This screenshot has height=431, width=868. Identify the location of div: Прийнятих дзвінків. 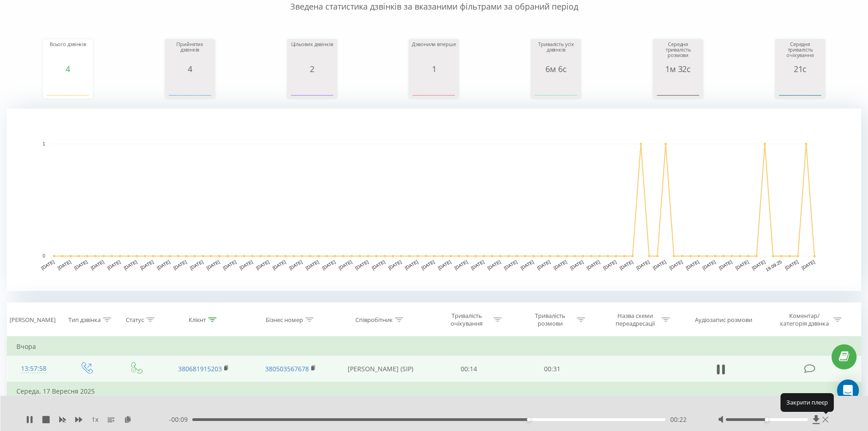
(190, 53).